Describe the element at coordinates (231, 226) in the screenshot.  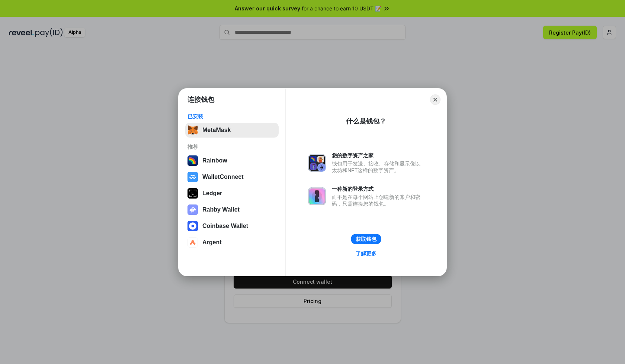
I see `button: Coinbase Wallet` at that location.